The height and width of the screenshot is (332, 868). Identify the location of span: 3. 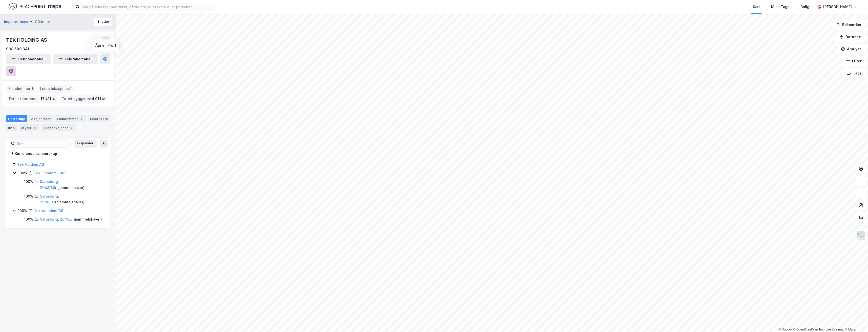
(33, 89).